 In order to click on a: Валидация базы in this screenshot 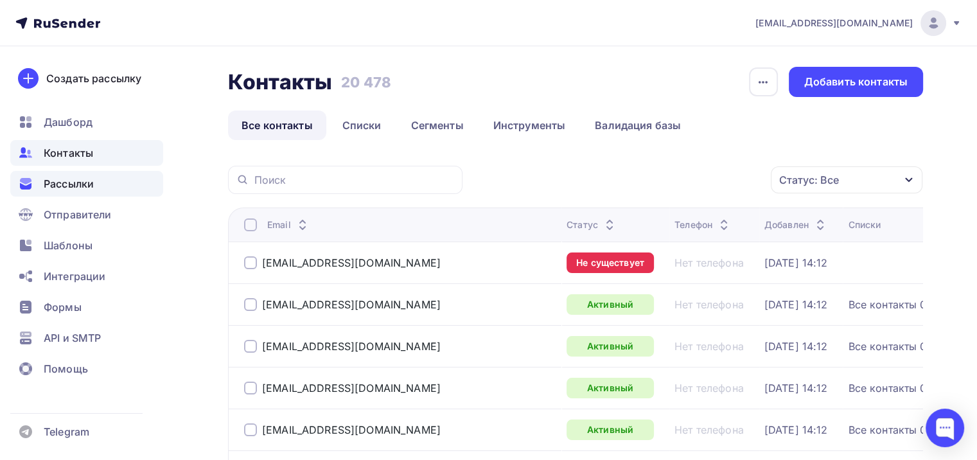, I will do `click(638, 125)`.